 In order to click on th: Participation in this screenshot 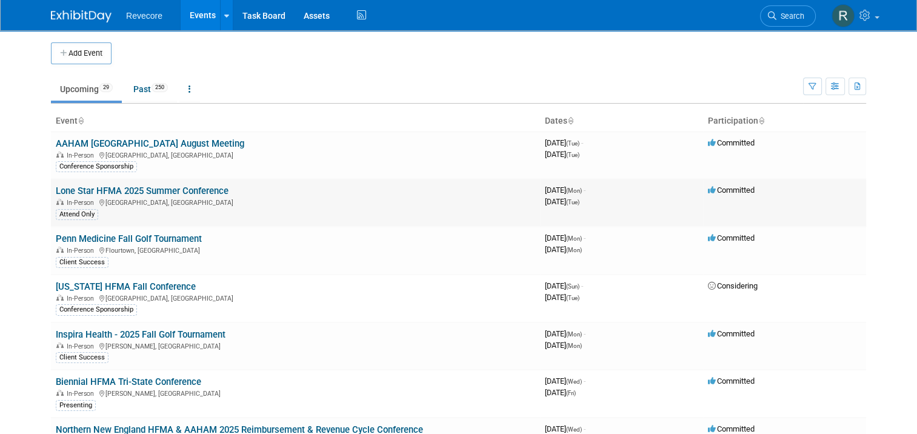, I will do `click(784, 121)`.